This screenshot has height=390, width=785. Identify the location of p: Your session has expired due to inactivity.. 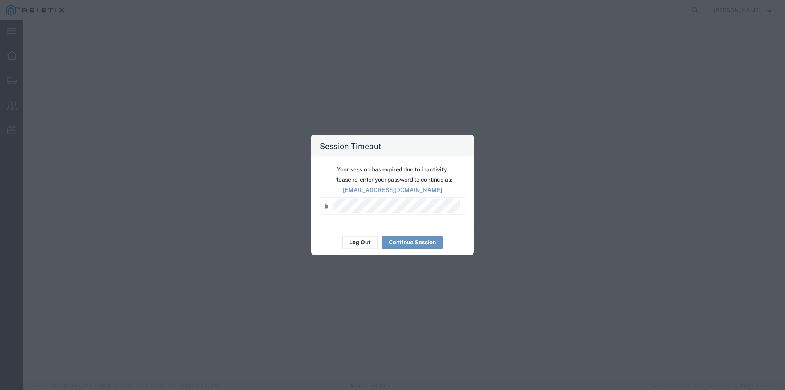
(393, 169).